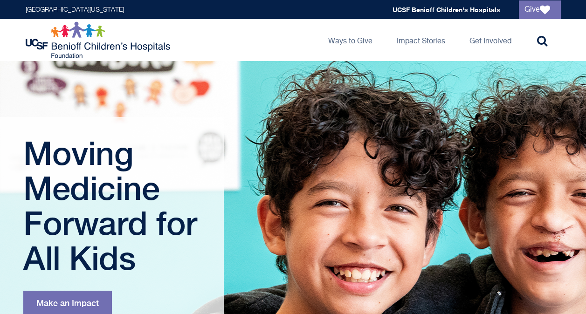 The height and width of the screenshot is (314, 586). I want to click on a: Ways to Give, so click(350, 40).